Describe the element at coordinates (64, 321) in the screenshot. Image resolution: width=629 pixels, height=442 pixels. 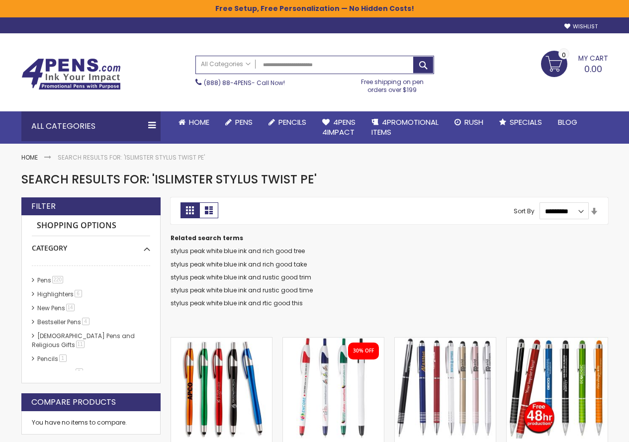
I see `a: Bestseller Pens4` at that location.